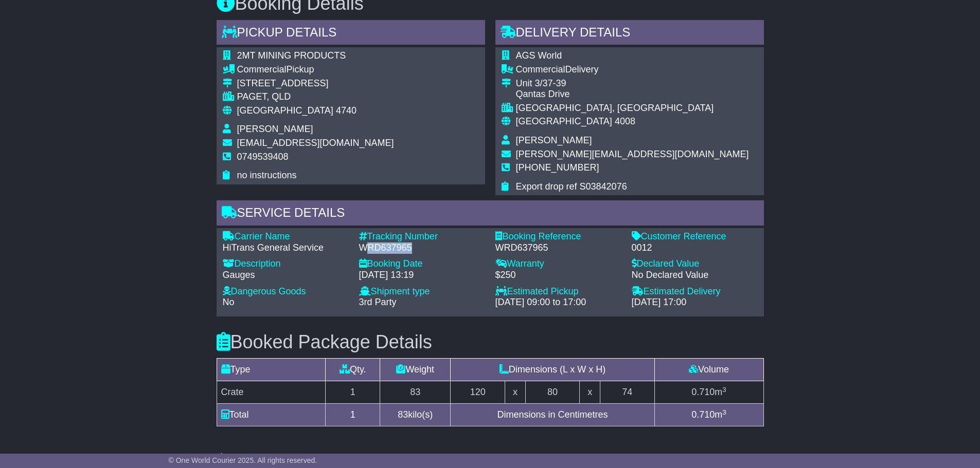  I want to click on div: Estimated Delivery, so click(694, 292).